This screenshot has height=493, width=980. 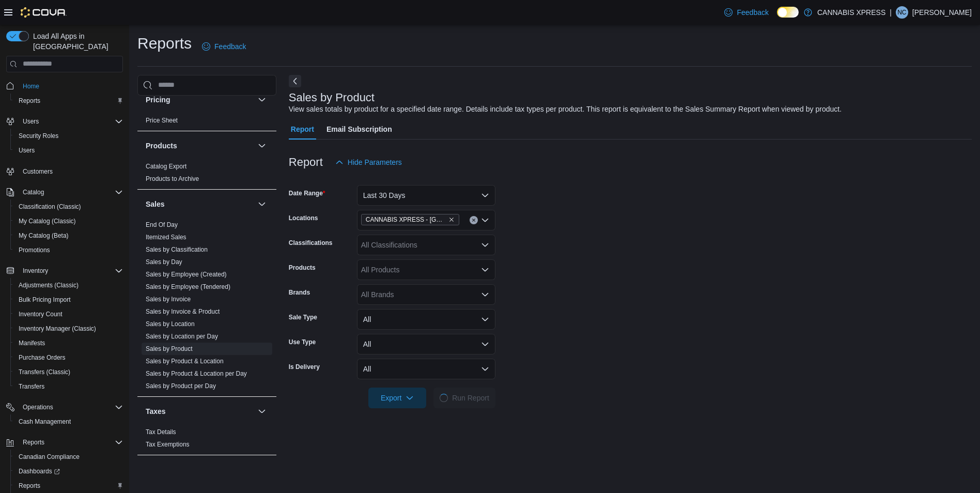 What do you see at coordinates (182, 312) in the screenshot?
I see `a: Sales by Invoice & Product` at bounding box center [182, 312].